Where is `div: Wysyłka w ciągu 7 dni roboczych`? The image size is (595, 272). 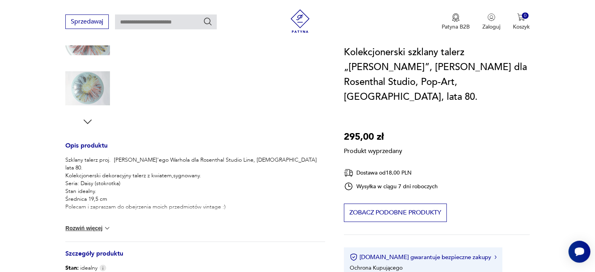 div: Wysyłka w ciągu 7 dni roboczych is located at coordinates (391, 186).